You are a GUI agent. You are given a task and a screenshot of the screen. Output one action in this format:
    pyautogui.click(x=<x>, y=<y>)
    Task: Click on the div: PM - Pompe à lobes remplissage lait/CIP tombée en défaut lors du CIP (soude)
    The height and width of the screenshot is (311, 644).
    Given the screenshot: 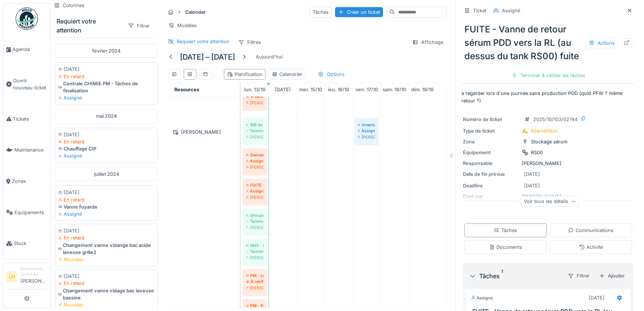 What is the action you would take?
    pyautogui.click(x=255, y=306)
    